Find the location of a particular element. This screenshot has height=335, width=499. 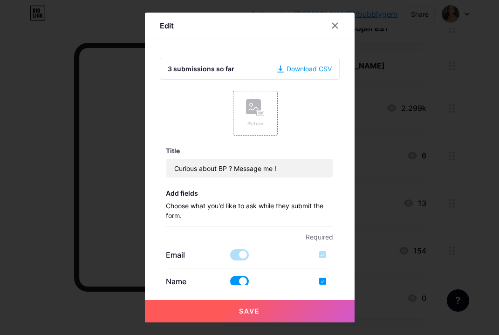

button: Save is located at coordinates (250, 311).